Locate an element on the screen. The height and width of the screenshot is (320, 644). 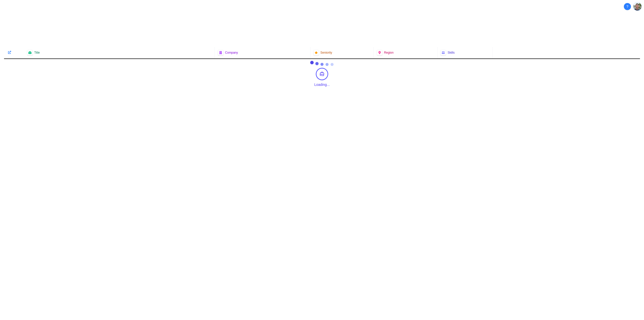
span: Skills is located at coordinates (451, 53).